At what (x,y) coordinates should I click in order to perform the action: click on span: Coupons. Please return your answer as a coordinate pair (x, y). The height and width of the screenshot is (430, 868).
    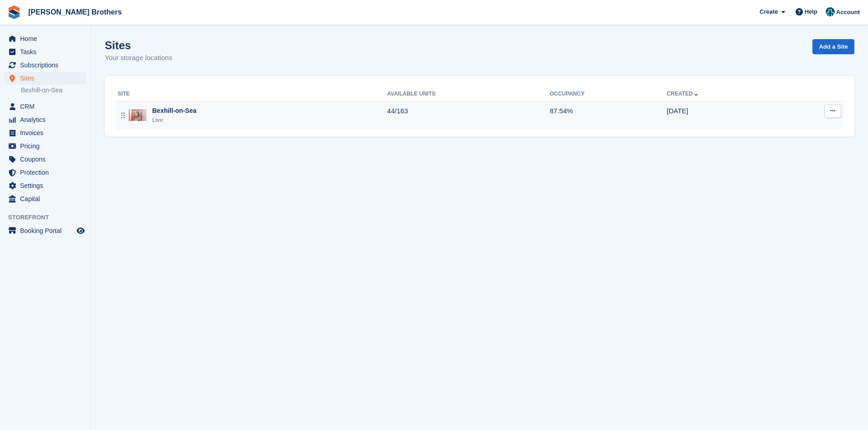
    Looking at the image, I should click on (47, 159).